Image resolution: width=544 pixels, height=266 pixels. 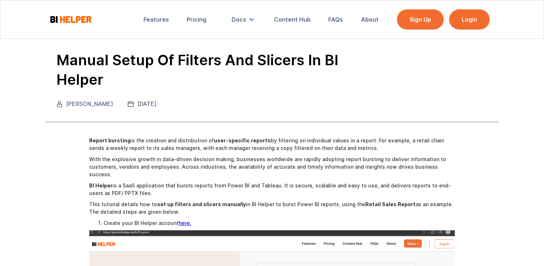 What do you see at coordinates (336, 19) in the screenshot?
I see `a: FAQs` at bounding box center [336, 19].